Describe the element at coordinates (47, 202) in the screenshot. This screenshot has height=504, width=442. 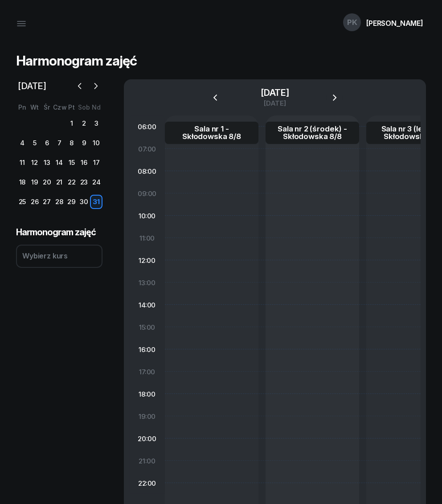
I see `div: 27` at that location.